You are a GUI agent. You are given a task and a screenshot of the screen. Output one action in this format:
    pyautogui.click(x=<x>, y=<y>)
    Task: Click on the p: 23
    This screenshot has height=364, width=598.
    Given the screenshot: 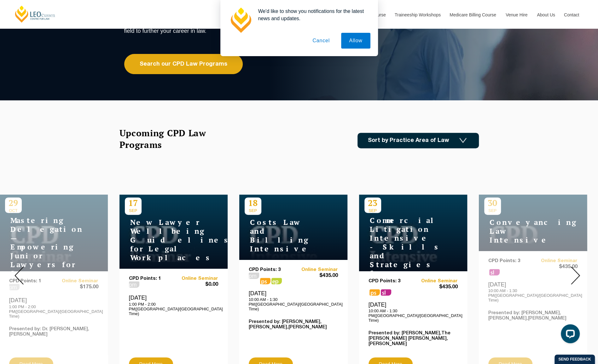 What is the action you would take?
    pyautogui.click(x=372, y=203)
    